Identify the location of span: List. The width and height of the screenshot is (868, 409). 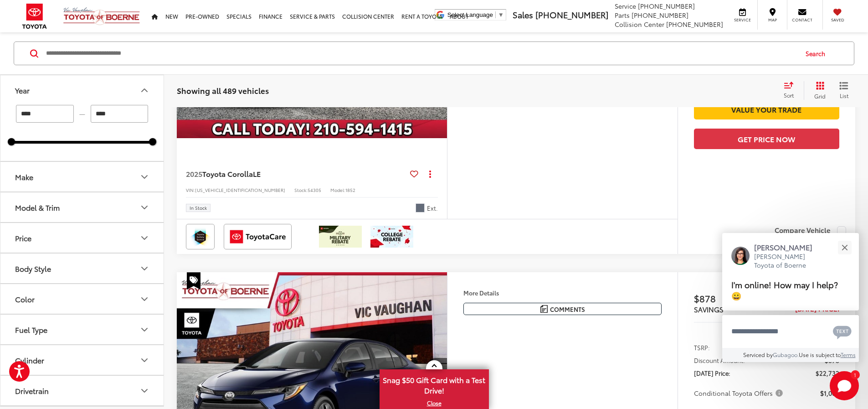
(844, 95).